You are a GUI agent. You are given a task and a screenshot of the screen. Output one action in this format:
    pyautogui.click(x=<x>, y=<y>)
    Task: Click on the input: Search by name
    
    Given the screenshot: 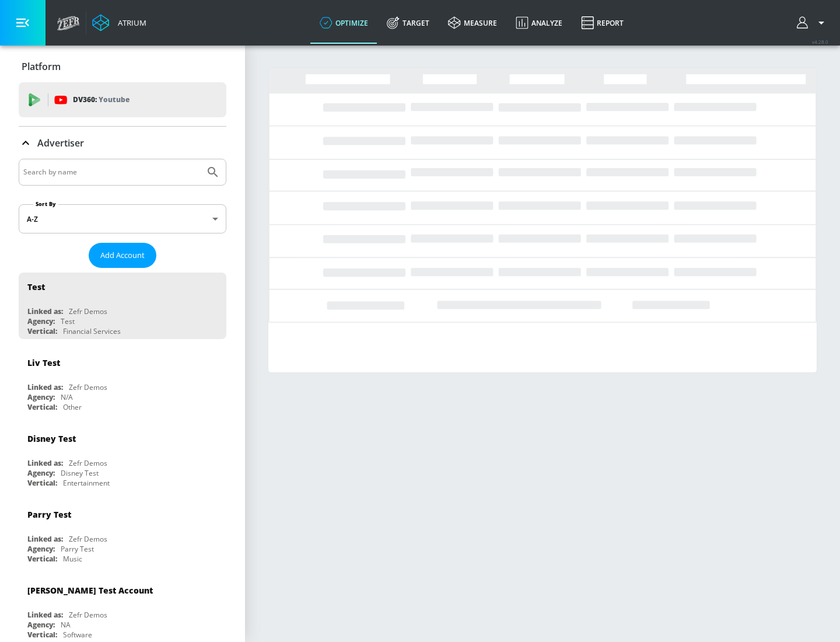 What is the action you would take?
    pyautogui.click(x=112, y=172)
    